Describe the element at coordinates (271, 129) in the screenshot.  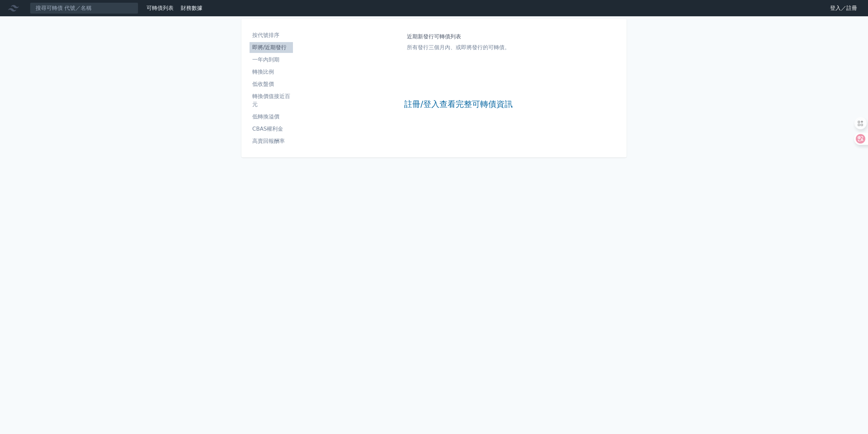
I see `a: CBAS權利金` at that location.